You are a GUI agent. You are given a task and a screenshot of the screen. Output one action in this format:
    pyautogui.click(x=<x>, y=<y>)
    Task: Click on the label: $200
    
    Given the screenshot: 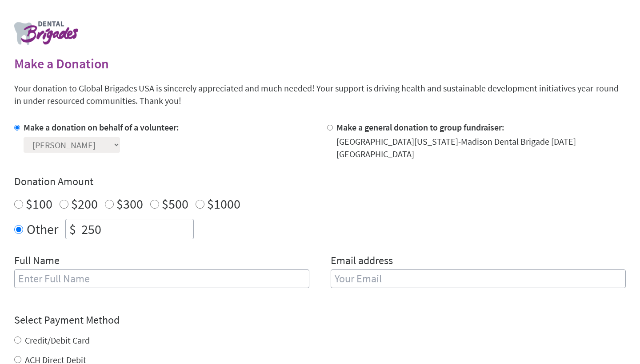 What is the action you would take?
    pyautogui.click(x=84, y=204)
    